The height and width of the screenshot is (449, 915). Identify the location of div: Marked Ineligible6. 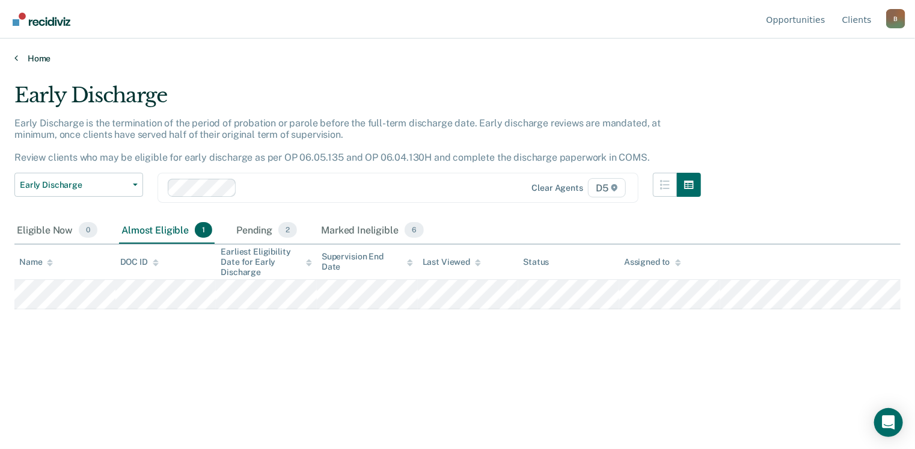
(372, 230).